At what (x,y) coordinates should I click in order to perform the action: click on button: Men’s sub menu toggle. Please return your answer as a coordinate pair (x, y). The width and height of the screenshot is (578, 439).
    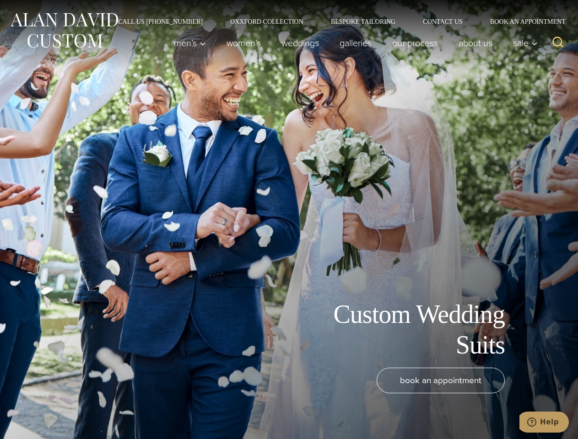
    Looking at the image, I should click on (190, 43).